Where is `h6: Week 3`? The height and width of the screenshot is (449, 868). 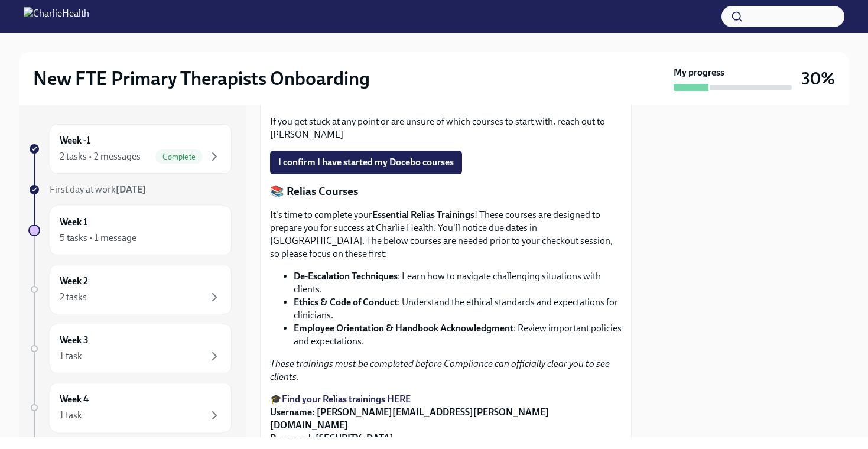 h6: Week 3 is located at coordinates (74, 340).